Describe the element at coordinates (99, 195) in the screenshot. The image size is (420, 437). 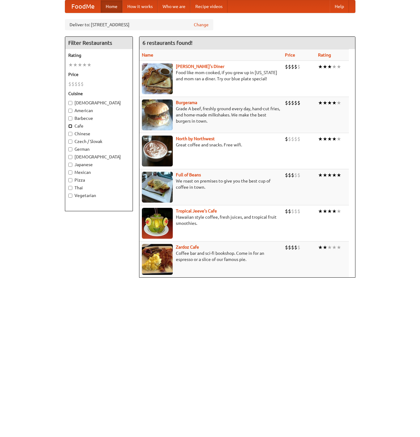
I see `label: Vegetarian` at that location.